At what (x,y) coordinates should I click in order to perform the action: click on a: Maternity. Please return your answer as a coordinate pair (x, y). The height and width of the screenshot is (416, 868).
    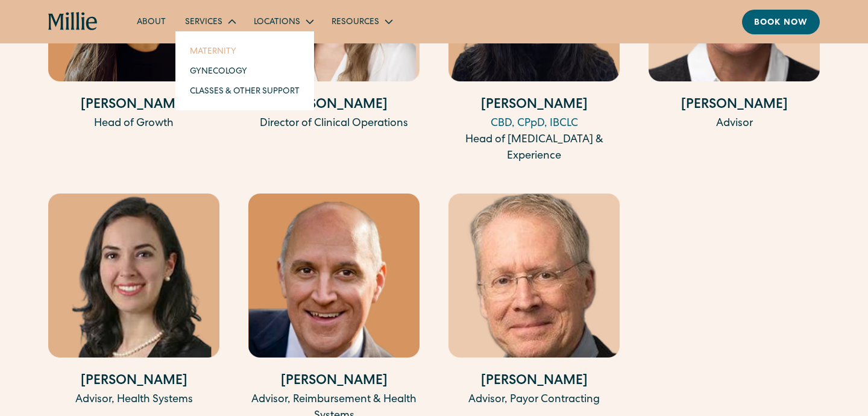
    Looking at the image, I should click on (245, 51).